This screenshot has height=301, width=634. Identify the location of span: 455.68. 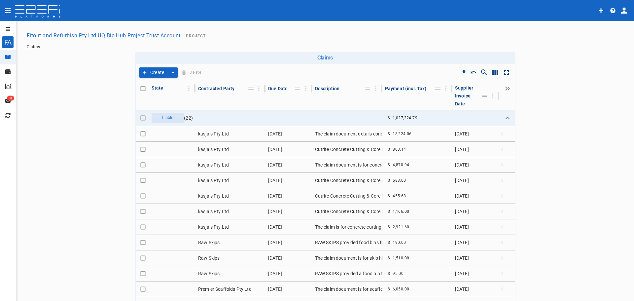
(399, 196).